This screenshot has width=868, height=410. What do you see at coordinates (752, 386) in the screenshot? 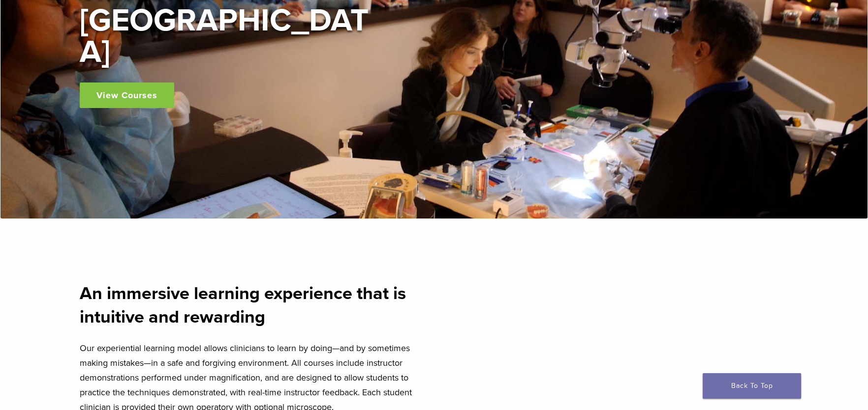
I see `a: Back To Top` at bounding box center [752, 386].